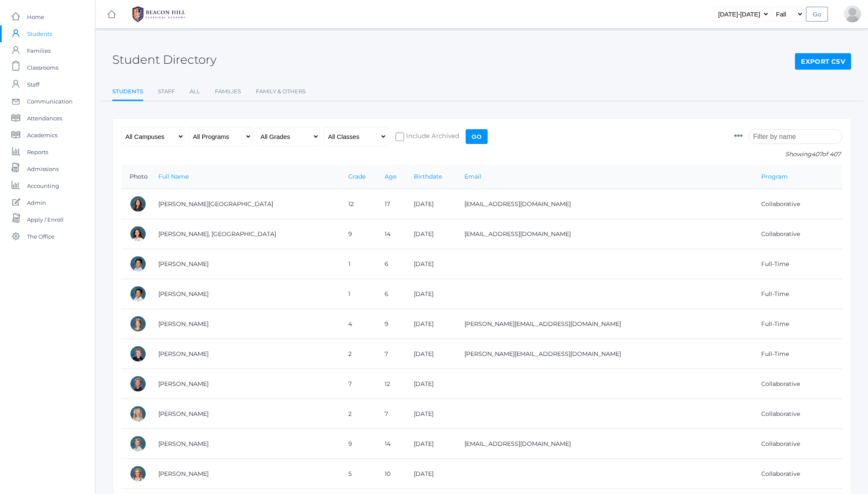 This screenshot has height=494, width=868. Describe the element at coordinates (357, 176) in the screenshot. I see `a: Grade` at that location.